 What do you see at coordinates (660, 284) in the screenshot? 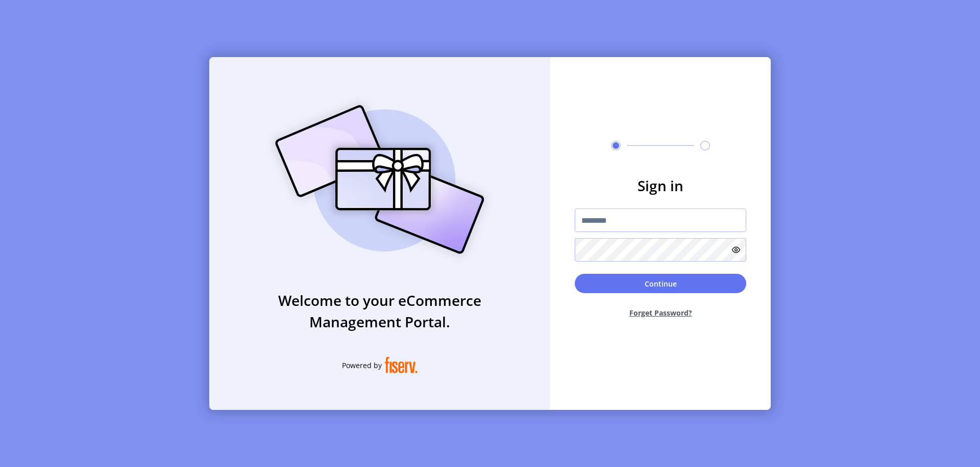
I see `button: Continue` at bounding box center [660, 284].